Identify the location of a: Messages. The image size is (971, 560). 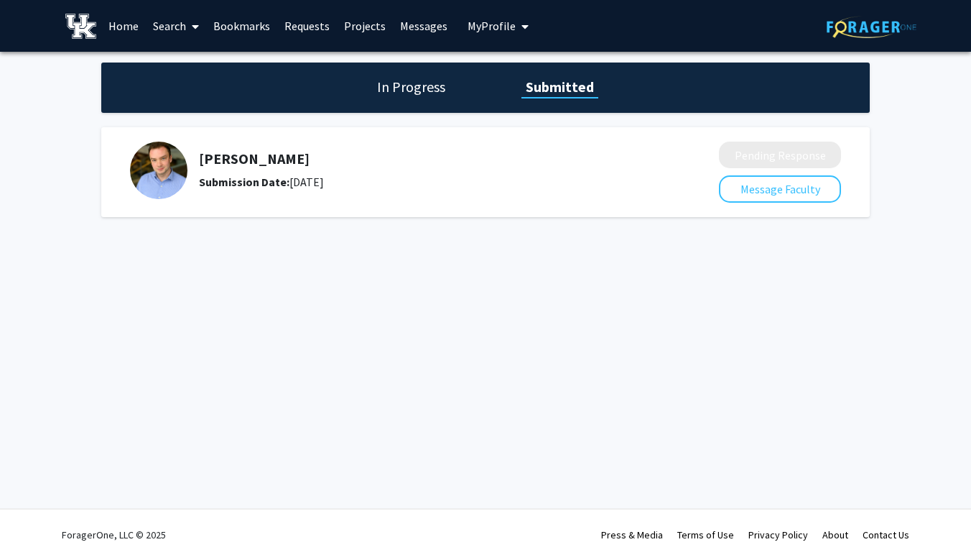
(423, 26).